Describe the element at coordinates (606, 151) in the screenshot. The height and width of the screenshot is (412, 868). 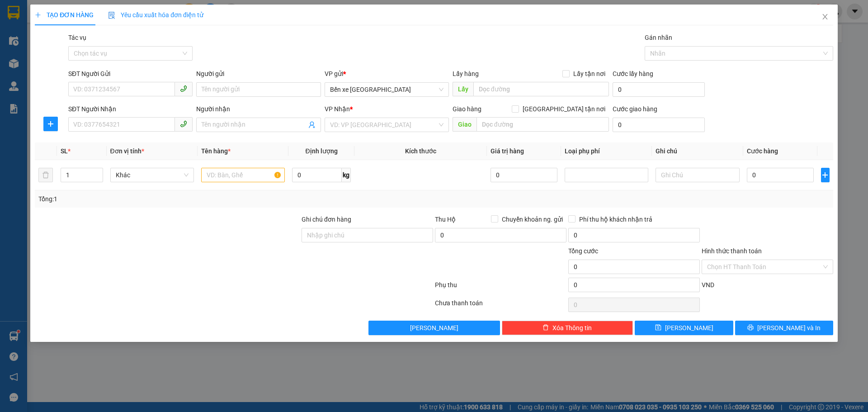
I see `th: Loại phụ phí` at that location.